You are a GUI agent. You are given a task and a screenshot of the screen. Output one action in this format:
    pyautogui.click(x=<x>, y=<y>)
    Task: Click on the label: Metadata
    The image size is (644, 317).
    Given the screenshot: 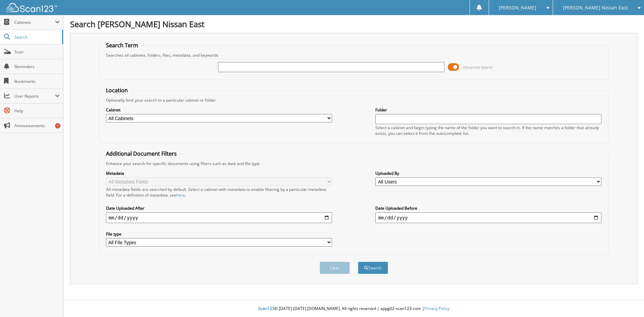 What is the action you would take?
    pyautogui.click(x=219, y=173)
    